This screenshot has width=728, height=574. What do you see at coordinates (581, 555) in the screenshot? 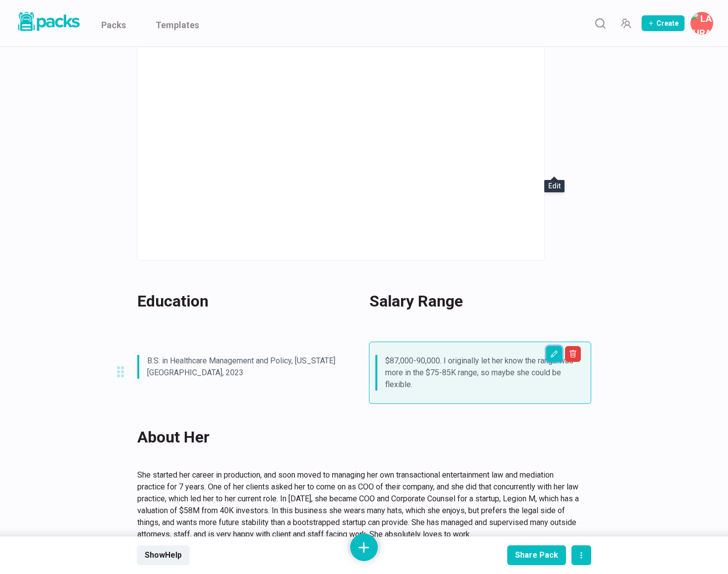
I see `button: actions` at bounding box center [581, 555].